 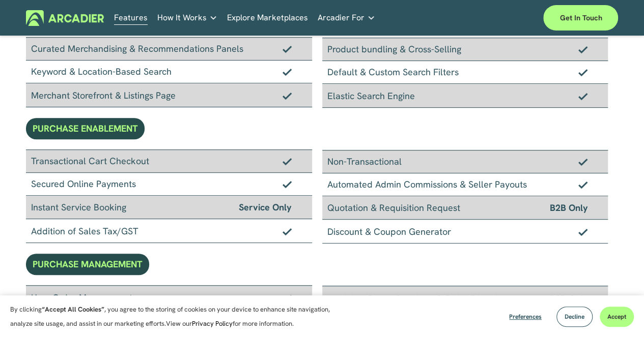 What do you see at coordinates (618, 314) in the screenshot?
I see `div: Widget de chat` at bounding box center [618, 314].